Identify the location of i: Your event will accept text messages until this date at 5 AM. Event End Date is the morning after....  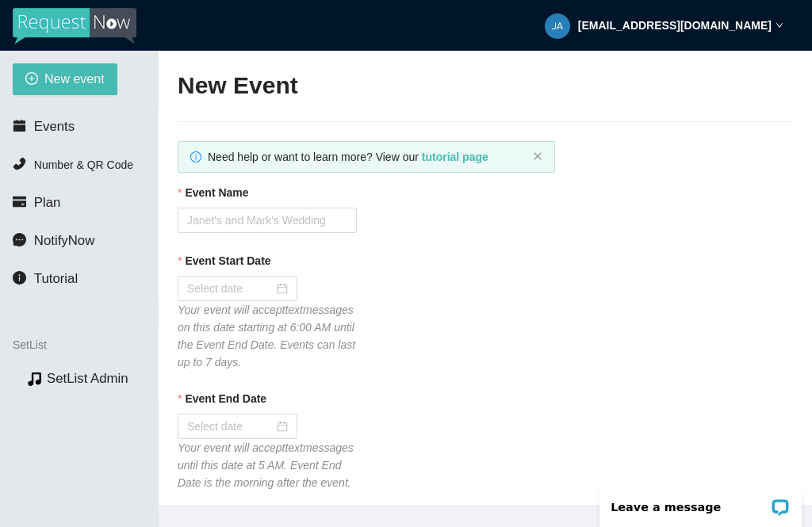
(266, 465).